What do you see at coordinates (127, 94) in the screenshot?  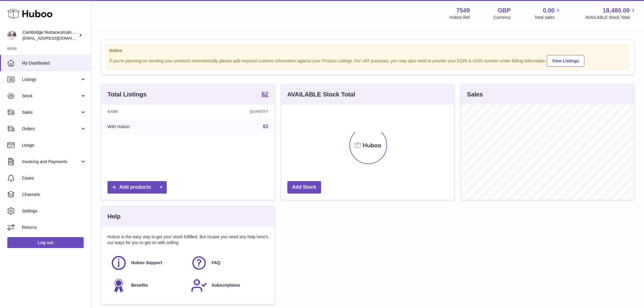 I see `h3: Total Listings` at bounding box center [127, 94].